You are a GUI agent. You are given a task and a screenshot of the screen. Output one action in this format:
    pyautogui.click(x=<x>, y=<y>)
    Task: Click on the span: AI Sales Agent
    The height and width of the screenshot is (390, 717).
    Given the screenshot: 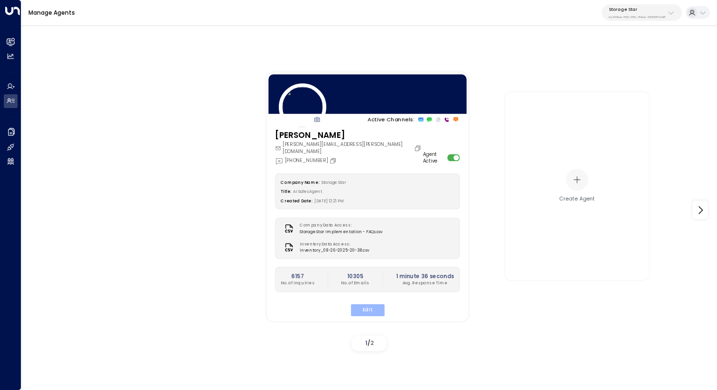 What is the action you would take?
    pyautogui.click(x=307, y=192)
    